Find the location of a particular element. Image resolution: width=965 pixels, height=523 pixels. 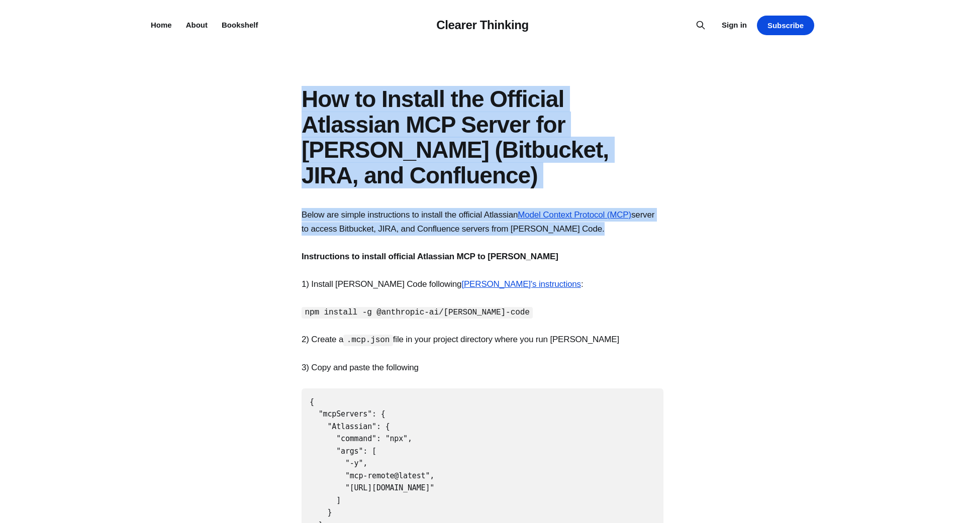

a: Bookshelf is located at coordinates (240, 25).